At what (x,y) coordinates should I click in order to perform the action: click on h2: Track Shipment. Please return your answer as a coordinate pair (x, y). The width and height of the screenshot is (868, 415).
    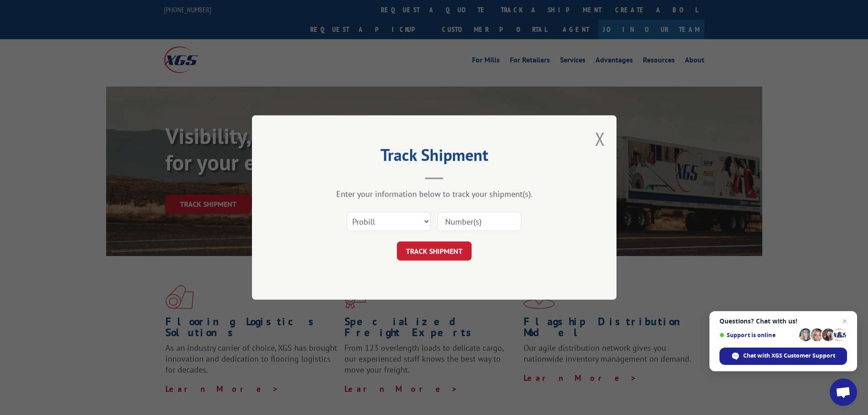
    Looking at the image, I should click on (434, 157).